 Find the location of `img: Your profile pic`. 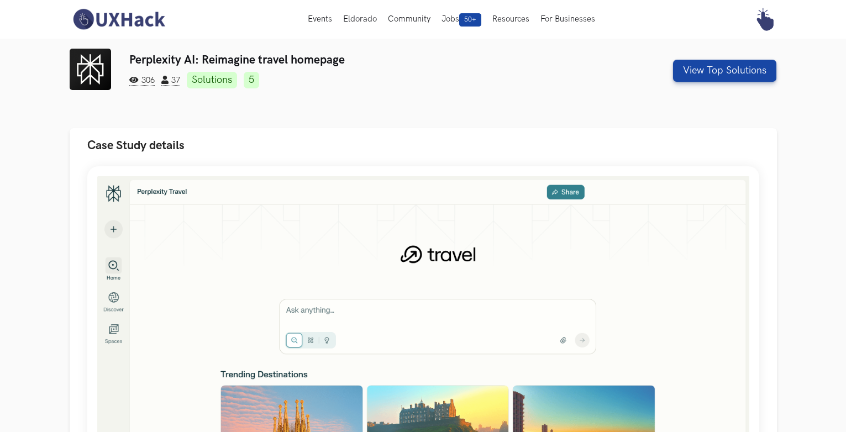

img: Your profile pic is located at coordinates (765, 19).